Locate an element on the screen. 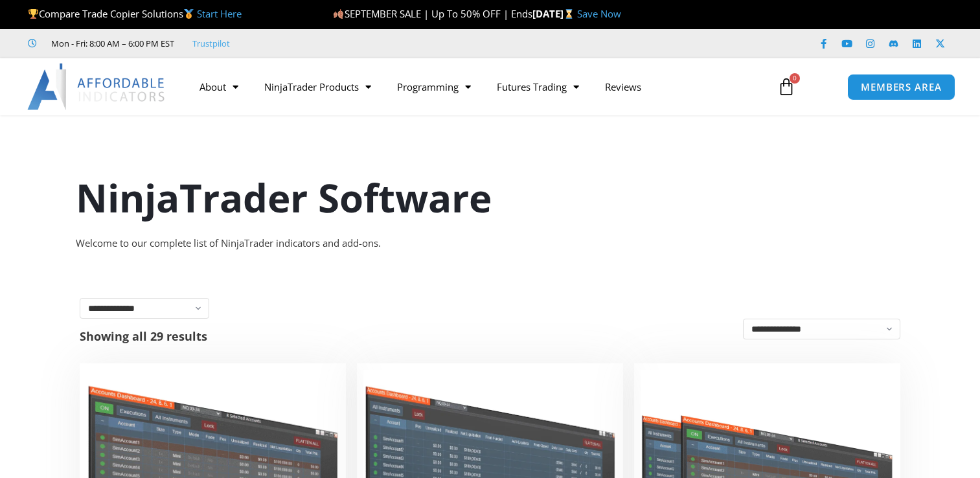 The image size is (980, 478). a: Futures Trading is located at coordinates (538, 87).